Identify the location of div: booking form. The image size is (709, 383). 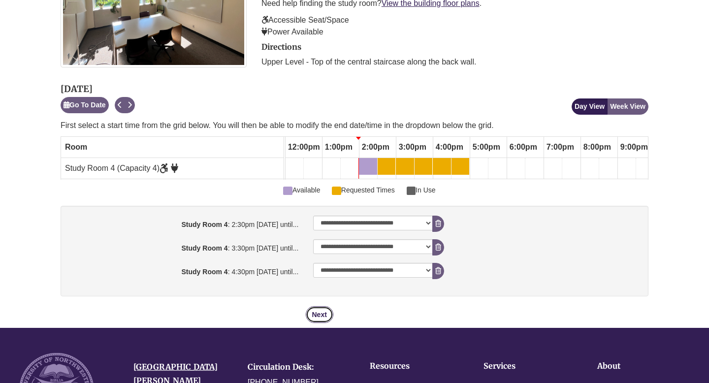
(354, 264).